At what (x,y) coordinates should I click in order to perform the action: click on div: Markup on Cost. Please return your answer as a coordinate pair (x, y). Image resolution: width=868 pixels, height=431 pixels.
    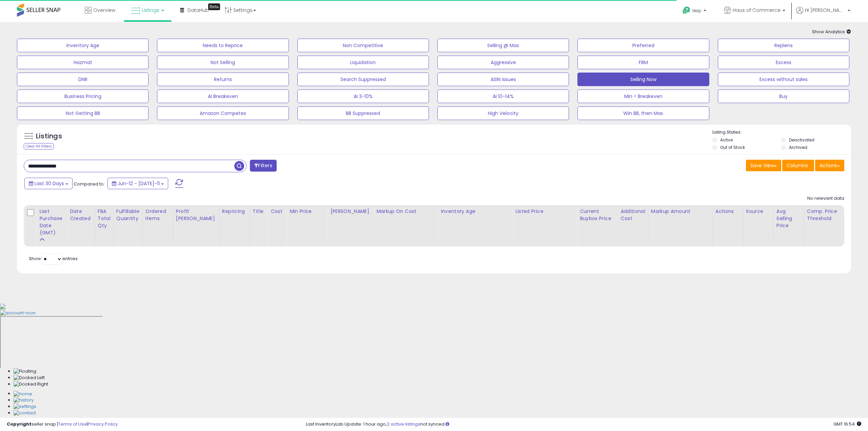
    Looking at the image, I should click on (405, 211).